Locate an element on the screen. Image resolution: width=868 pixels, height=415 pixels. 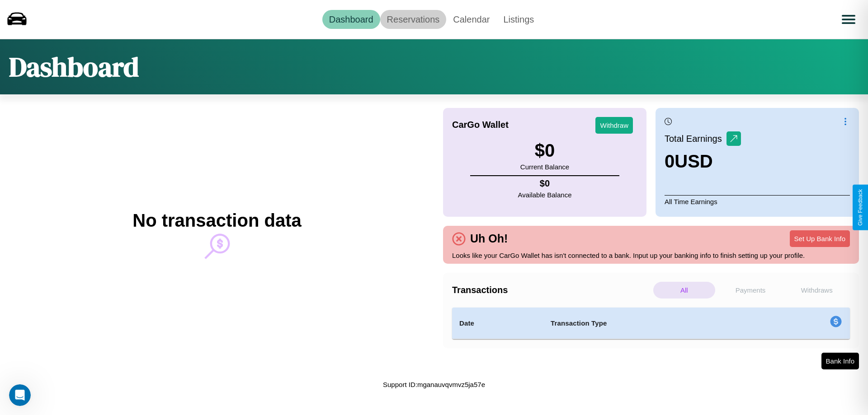
h1: Dashboard is located at coordinates (74, 67).